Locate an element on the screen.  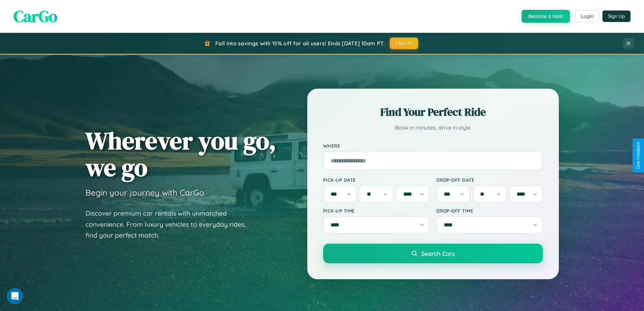
label: Pick-up Time is located at coordinates (376, 210).